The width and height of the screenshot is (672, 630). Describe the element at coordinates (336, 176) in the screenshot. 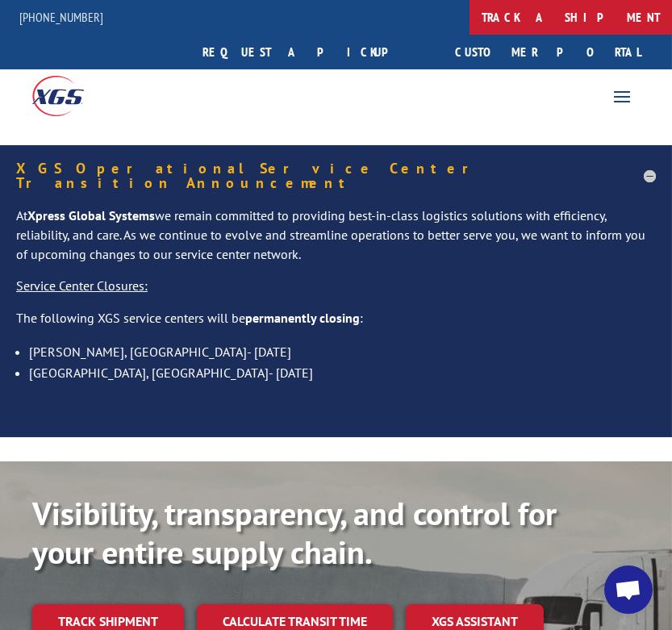

I see `h5: XGS Operational Service Center Transition Announcement` at that location.